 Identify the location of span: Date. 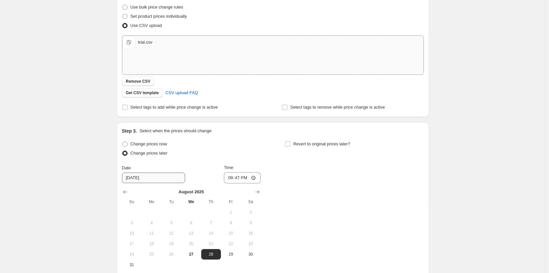
(126, 168).